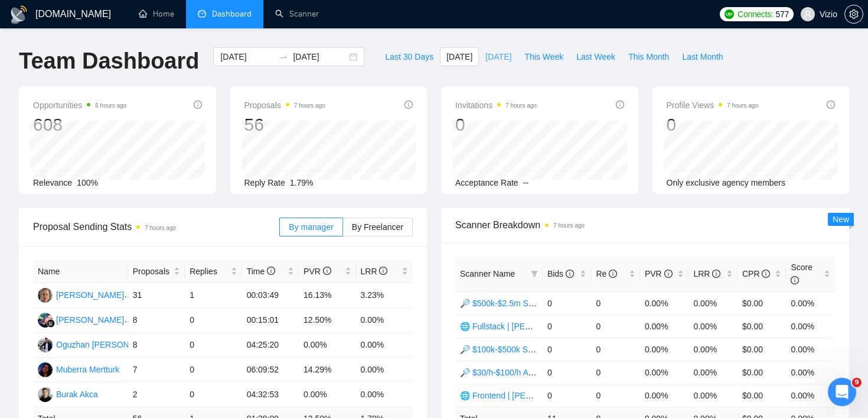  I want to click on span: Re, so click(606, 274).